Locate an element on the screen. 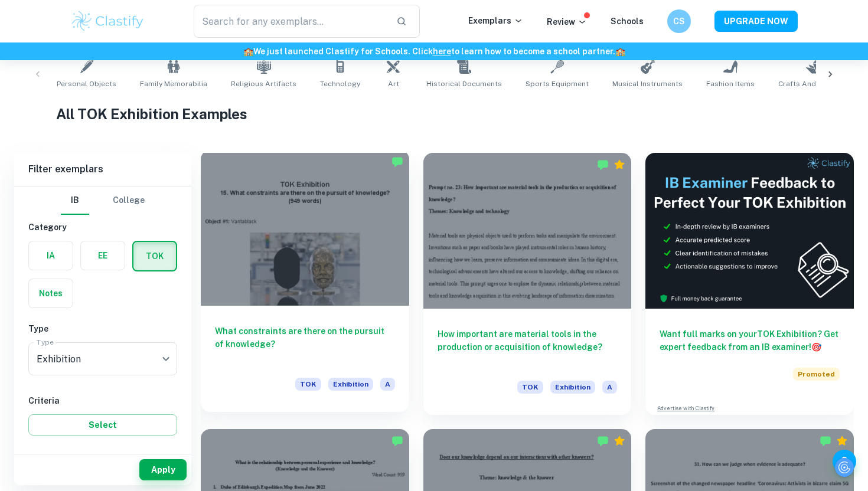 The height and width of the screenshot is (491, 868). a: Advertise with Clastify is located at coordinates (685, 409).